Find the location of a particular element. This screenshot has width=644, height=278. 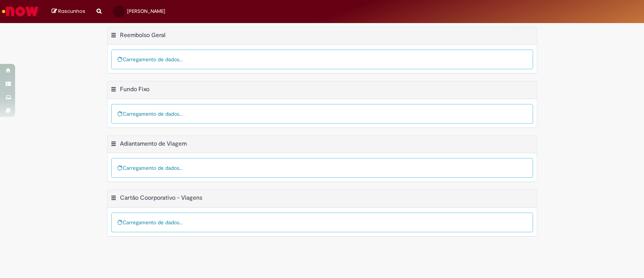

button: Reembolso Geral Menu de contexto is located at coordinates (114, 36).